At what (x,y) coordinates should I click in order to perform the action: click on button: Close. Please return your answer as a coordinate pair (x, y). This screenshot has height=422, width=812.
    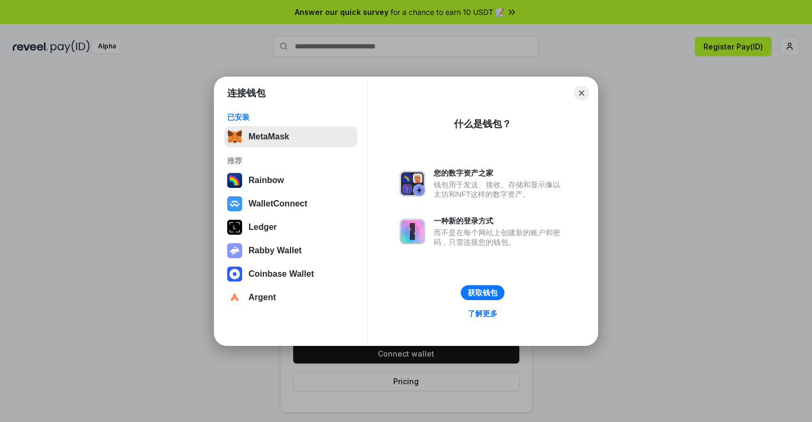
    Looking at the image, I should click on (582, 93).